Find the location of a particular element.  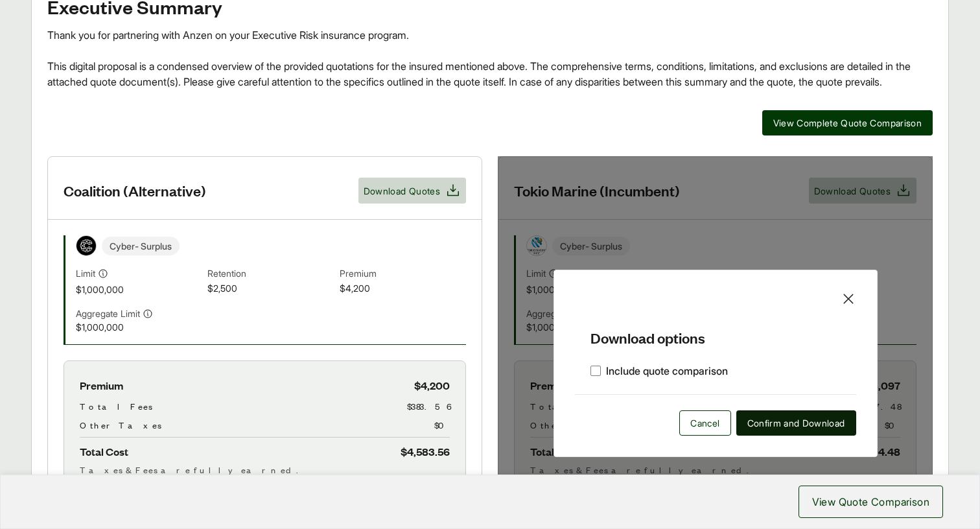

h3: Coalition (Alternative) is located at coordinates (135, 191).